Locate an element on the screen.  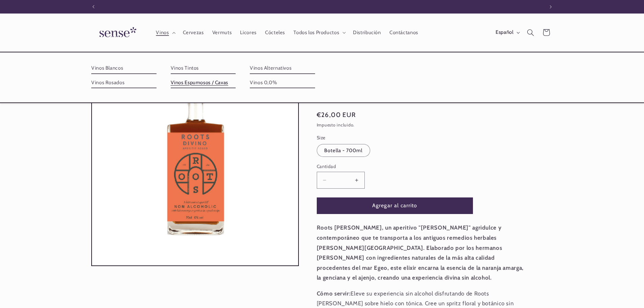
strong: Cómo servir: is located at coordinates (334, 293).